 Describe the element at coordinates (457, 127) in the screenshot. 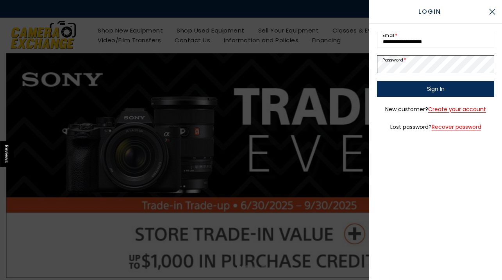

I see `a: Recover password` at that location.